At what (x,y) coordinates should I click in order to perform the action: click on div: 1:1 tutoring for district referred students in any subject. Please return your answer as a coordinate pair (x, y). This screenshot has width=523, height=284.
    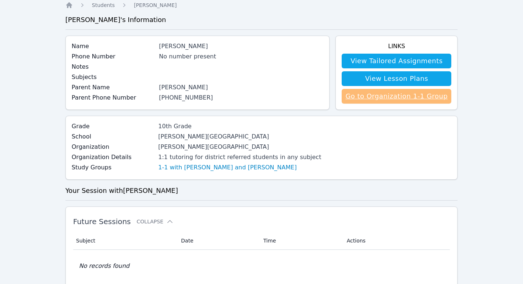
    Looking at the image, I should click on (239, 157).